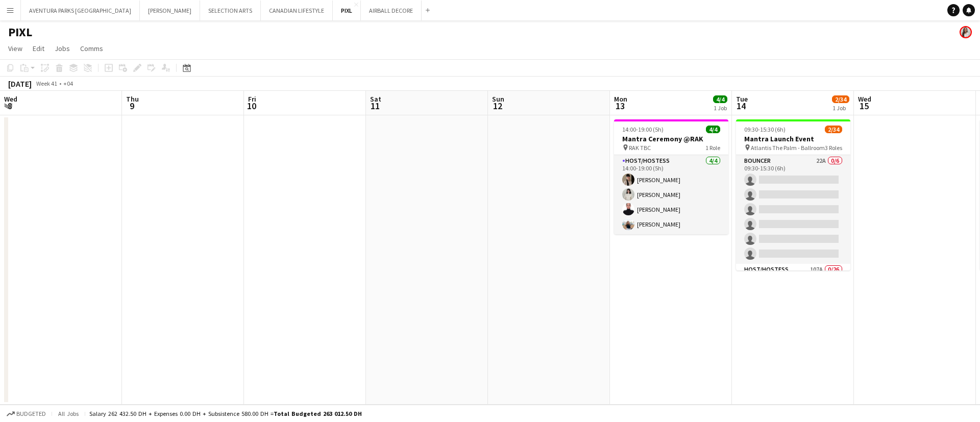  What do you see at coordinates (69, 413) in the screenshot?
I see `span: All jobs` at bounding box center [69, 413].